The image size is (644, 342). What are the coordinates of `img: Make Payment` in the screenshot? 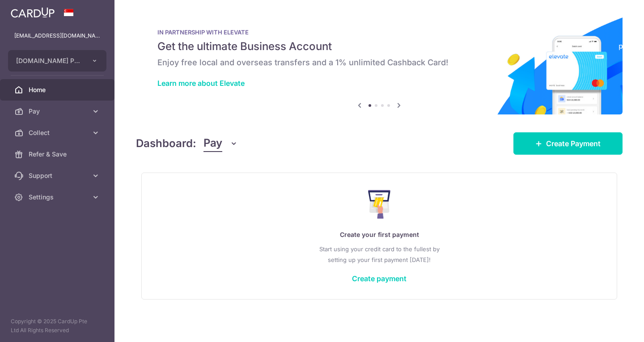 It's located at (379, 204).